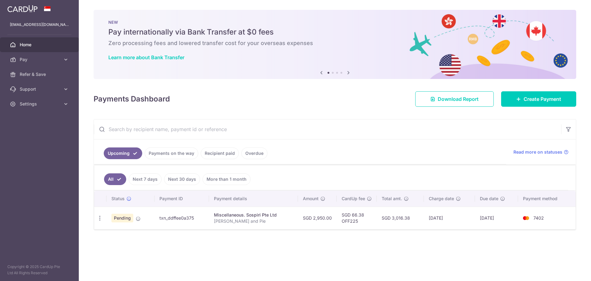 The image size is (591, 281). Describe the element at coordinates (115, 179) in the screenshot. I see `a: All` at that location.